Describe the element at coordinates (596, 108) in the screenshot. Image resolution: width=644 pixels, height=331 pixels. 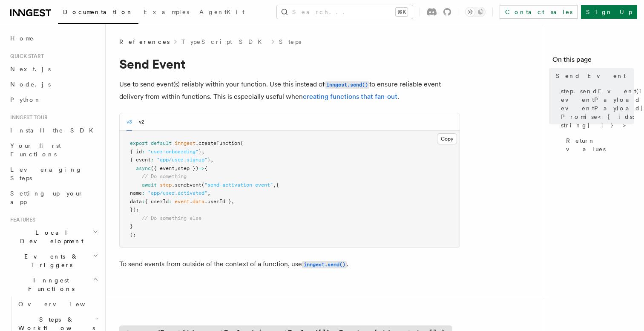
I see `a: step.sendEvent(id, eventPayload | eventPayload[]): Promise<{ ids: string[] }>` at that location.